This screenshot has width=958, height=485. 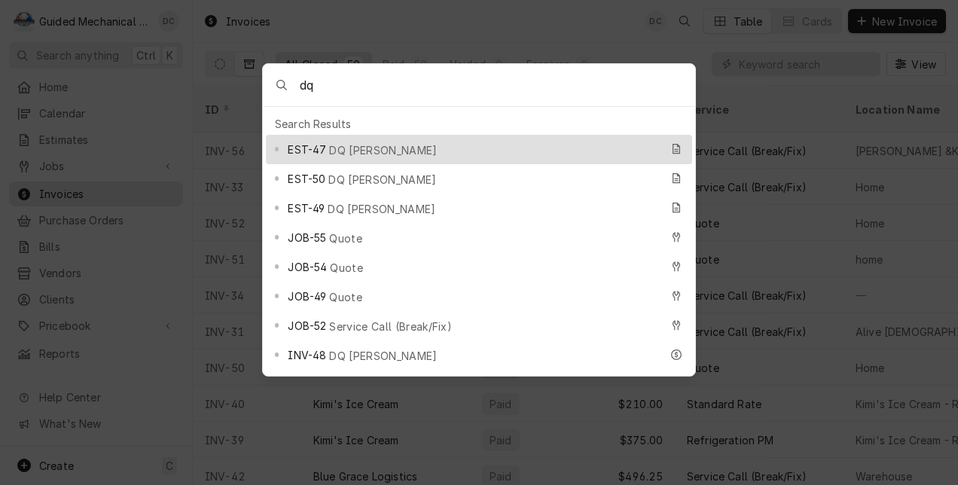 What do you see at coordinates (306, 325) in the screenshot?
I see `span: JOB-52` at bounding box center [306, 325].